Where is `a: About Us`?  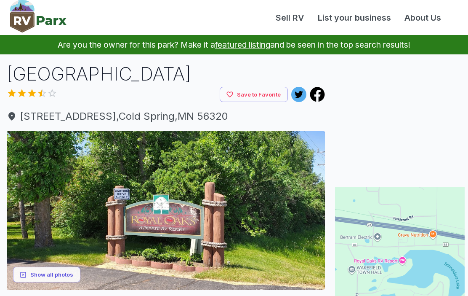
a: About Us is located at coordinates (423, 18).